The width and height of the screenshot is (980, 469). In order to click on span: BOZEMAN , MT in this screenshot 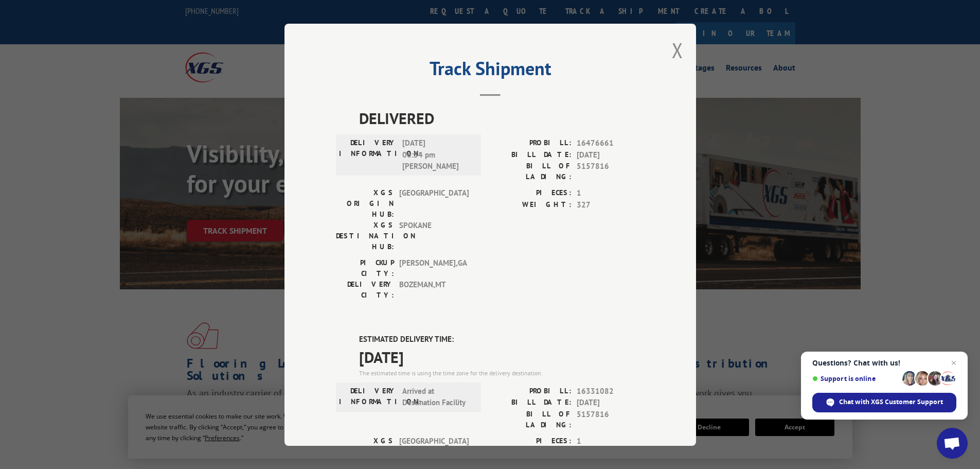, I will do `click(434, 290)`.